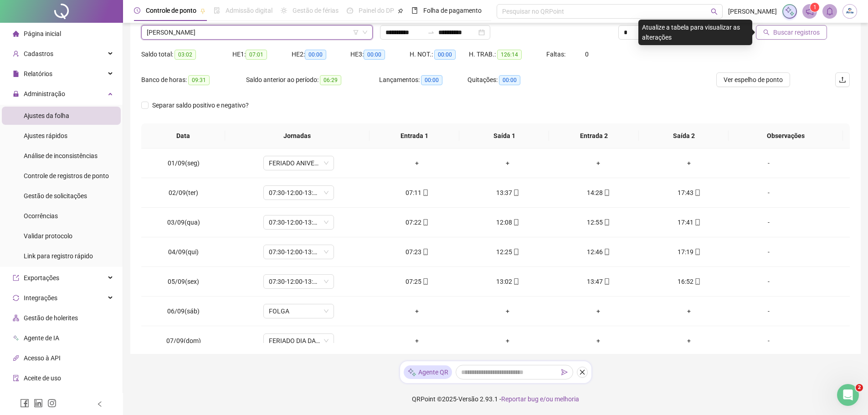  I want to click on span: Agente de IA, so click(41, 338).